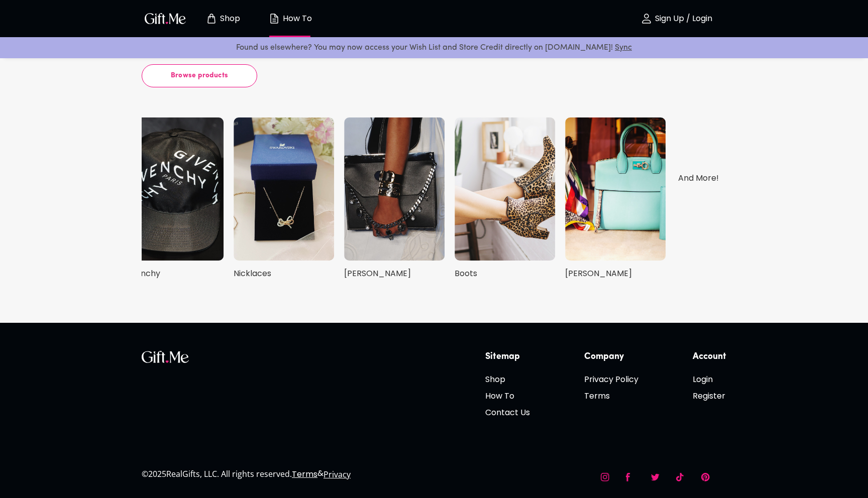  I want to click on p: Givenchy, so click(142, 274).